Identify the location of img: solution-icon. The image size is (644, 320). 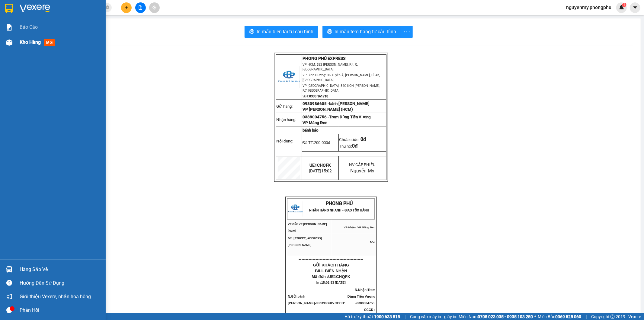
(9, 27).